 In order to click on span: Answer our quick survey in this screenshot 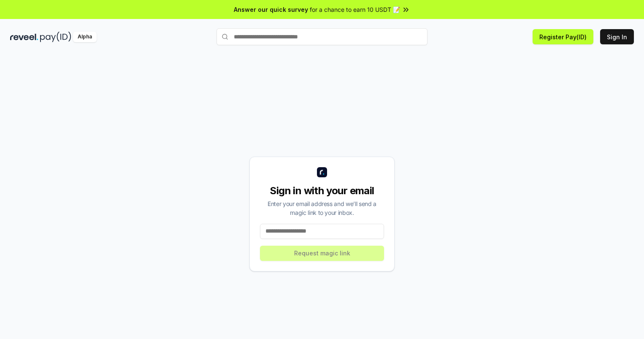, I will do `click(271, 9)`.